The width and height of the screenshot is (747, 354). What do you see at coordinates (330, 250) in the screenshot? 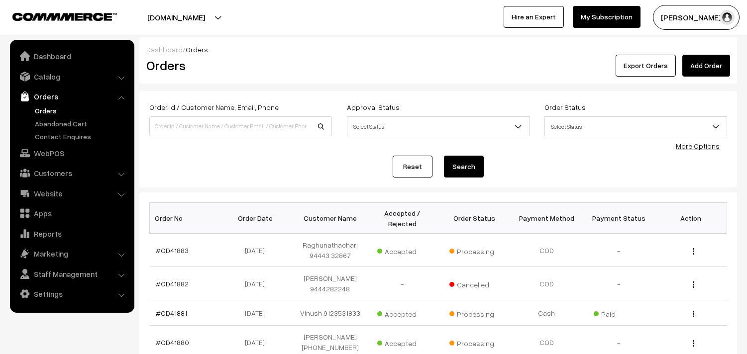
I see `td: Raghunathachari 94443 32867` at bounding box center [330, 250].